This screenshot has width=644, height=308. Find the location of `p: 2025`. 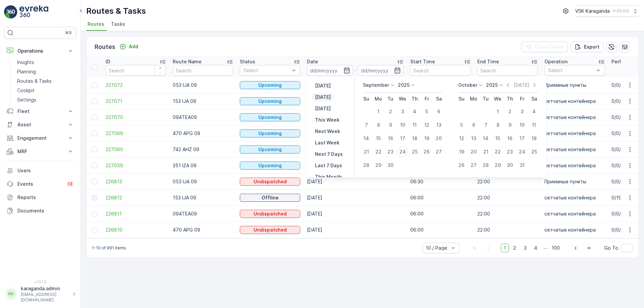

p: 2025 is located at coordinates (492, 85).